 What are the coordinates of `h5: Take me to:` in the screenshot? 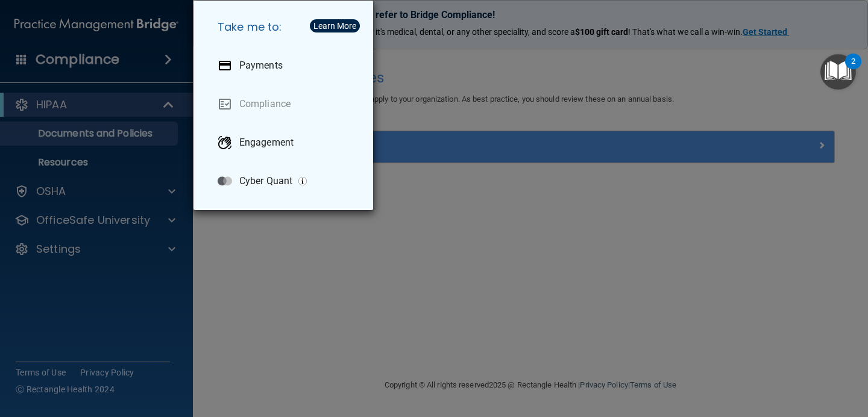 It's located at (286, 27).